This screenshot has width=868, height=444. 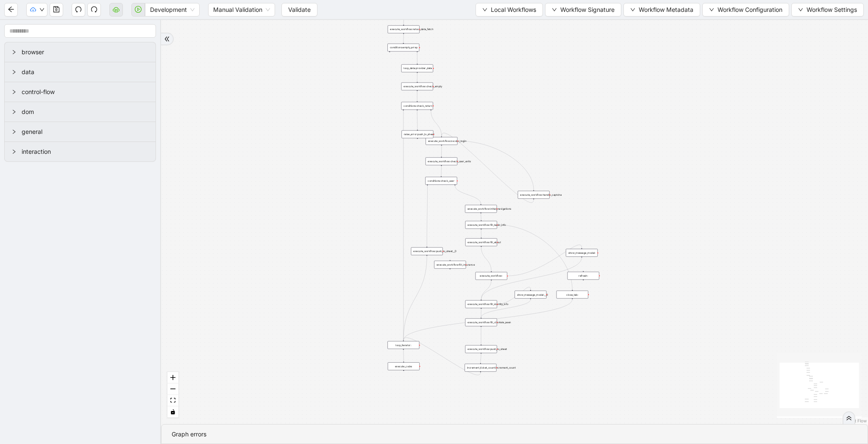 I want to click on button: toggle interactivity, so click(x=173, y=412).